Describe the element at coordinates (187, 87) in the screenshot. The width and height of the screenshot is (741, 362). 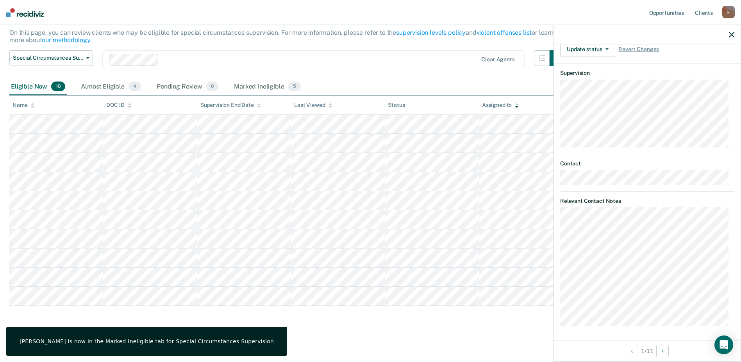
I see `div: Pending Review` at that location.